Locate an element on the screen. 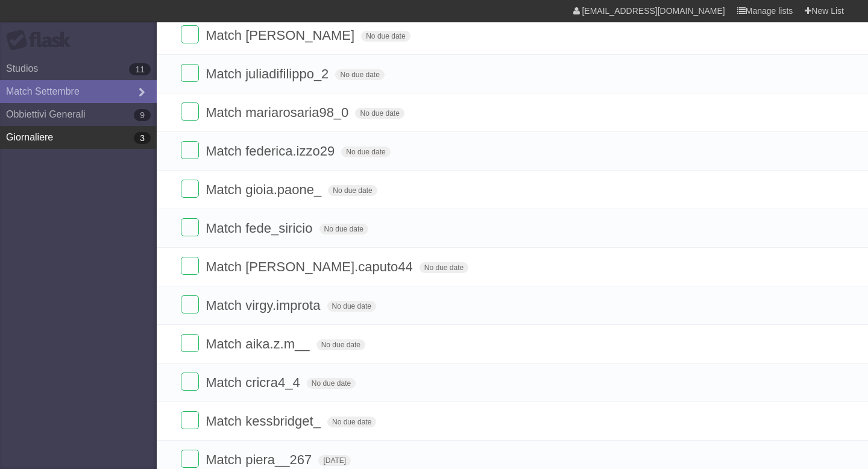  b: 3 is located at coordinates (142, 138).